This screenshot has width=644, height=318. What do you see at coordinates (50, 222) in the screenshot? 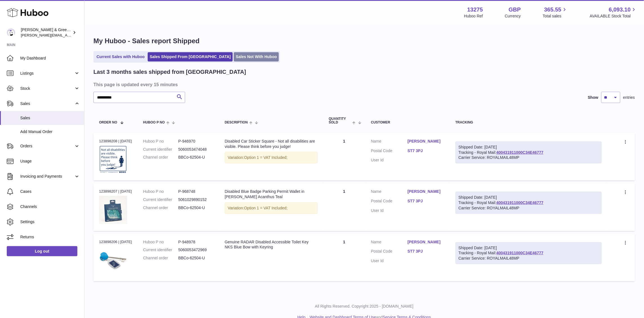
I see `span: Settings` at bounding box center [50, 222].